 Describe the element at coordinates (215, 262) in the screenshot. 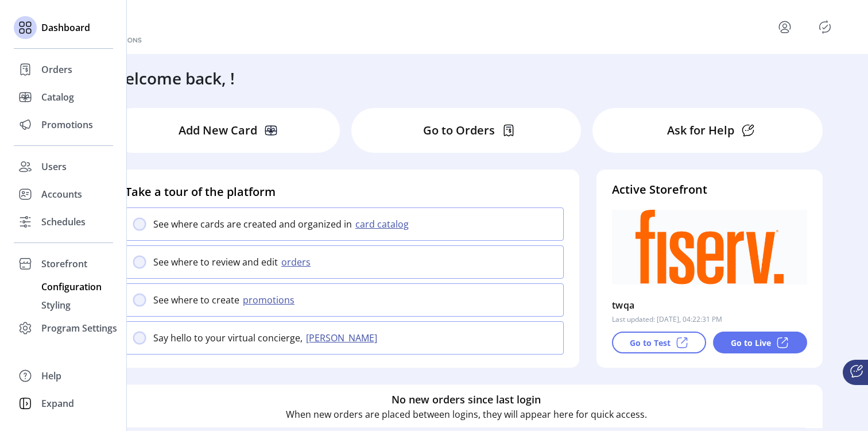

I see `p: See where to review and edit` at that location.